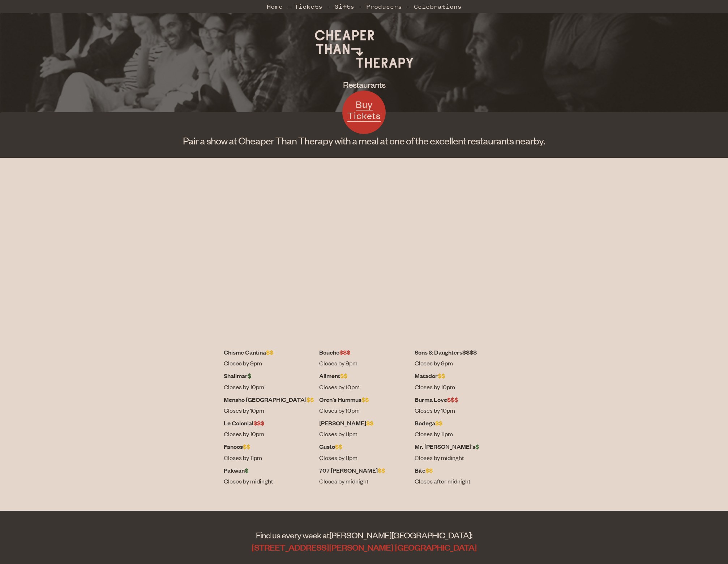 Image resolution: width=728 pixels, height=564 pixels. Describe the element at coordinates (459, 376) in the screenshot. I see `dt: Matador` at that location.